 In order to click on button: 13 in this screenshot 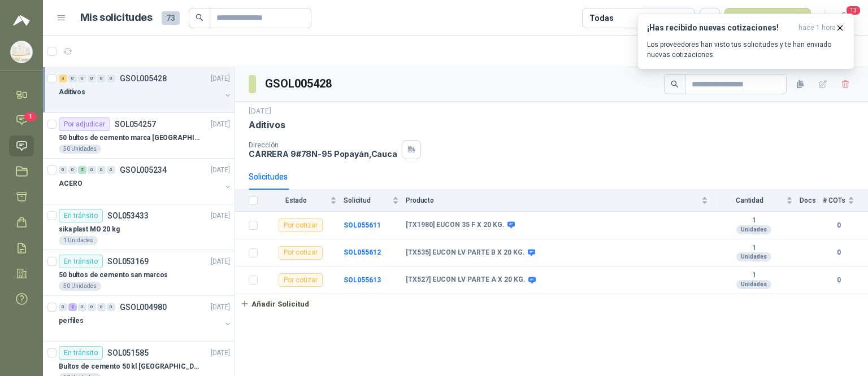, I will do `click(844, 18)`.